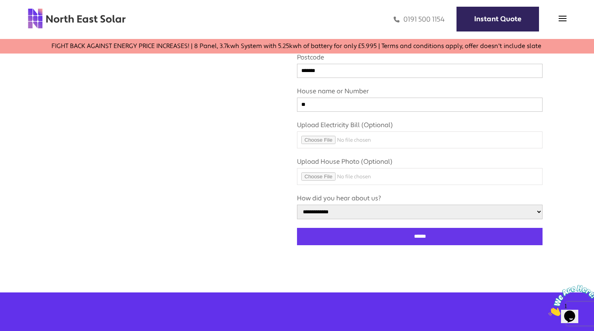  What do you see at coordinates (28, 18) in the screenshot?
I see `img: Chat attention grabber` at bounding box center [28, 18].